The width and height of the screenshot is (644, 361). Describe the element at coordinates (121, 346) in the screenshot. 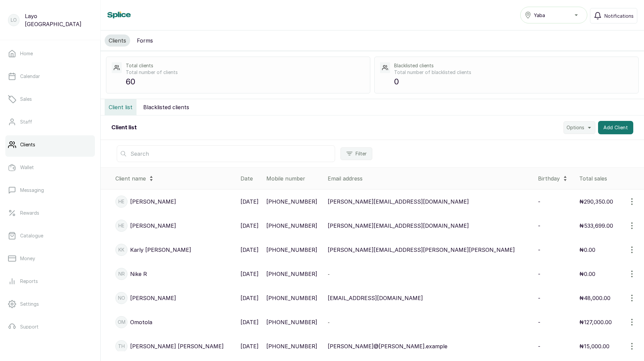

I see `p: TH` at that location.